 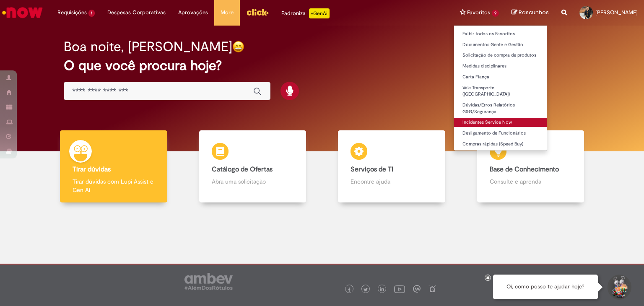 What do you see at coordinates (72, 12) in the screenshot?
I see `span: Requisições` at bounding box center [72, 12].